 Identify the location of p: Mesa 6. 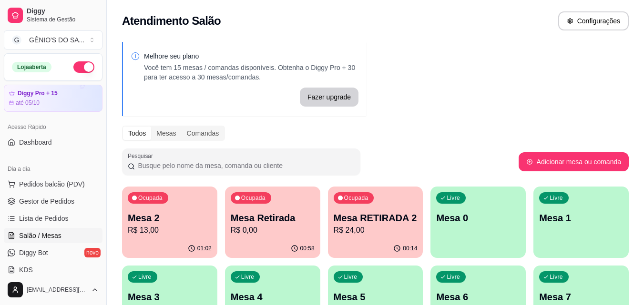
(478, 297).